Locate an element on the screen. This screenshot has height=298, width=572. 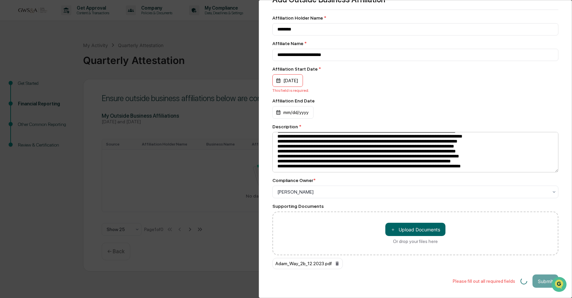
span: Pylon is located at coordinates (73, 115).